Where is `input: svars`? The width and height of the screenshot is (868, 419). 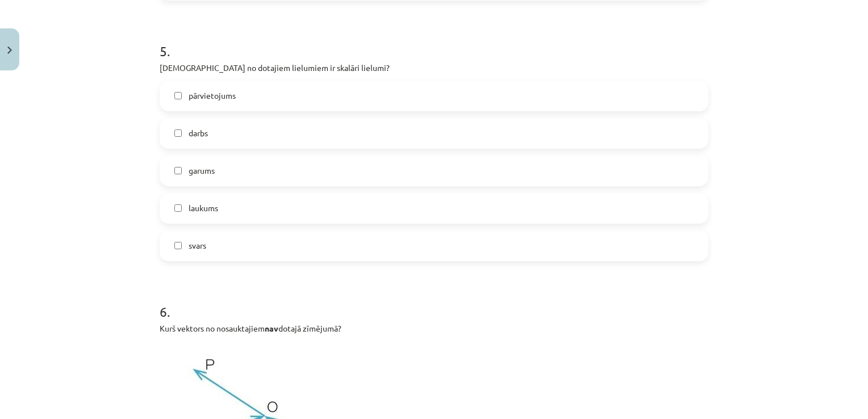
input: svars is located at coordinates (178, 245).